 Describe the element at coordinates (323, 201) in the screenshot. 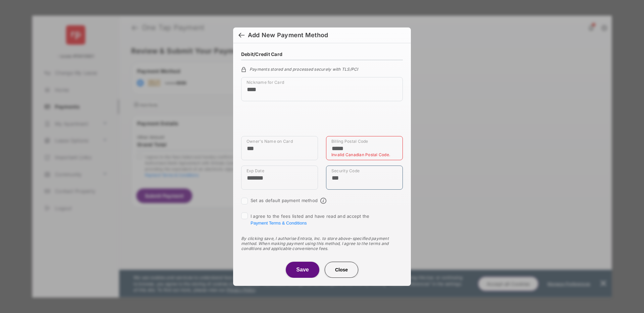

I see `span: Default payment method info` at that location.